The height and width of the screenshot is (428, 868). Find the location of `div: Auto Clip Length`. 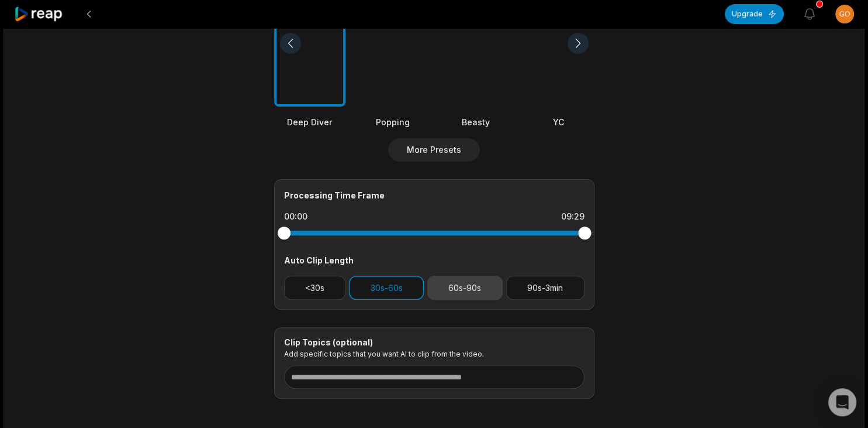

div: Auto Clip Length is located at coordinates (434, 260).